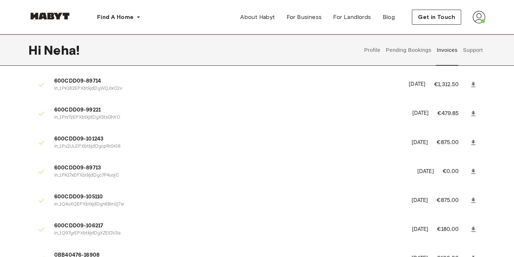  Describe the element at coordinates (447, 50) in the screenshot. I see `button: Invoices` at that location.